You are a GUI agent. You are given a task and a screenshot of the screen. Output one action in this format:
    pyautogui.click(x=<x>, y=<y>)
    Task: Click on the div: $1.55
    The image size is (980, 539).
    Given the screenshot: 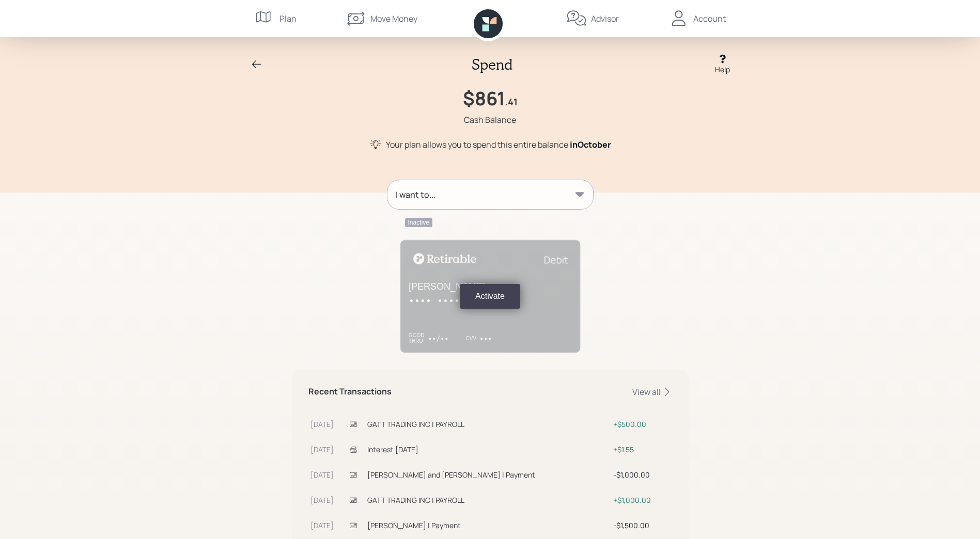 What is the action you would take?
    pyautogui.click(x=641, y=450)
    